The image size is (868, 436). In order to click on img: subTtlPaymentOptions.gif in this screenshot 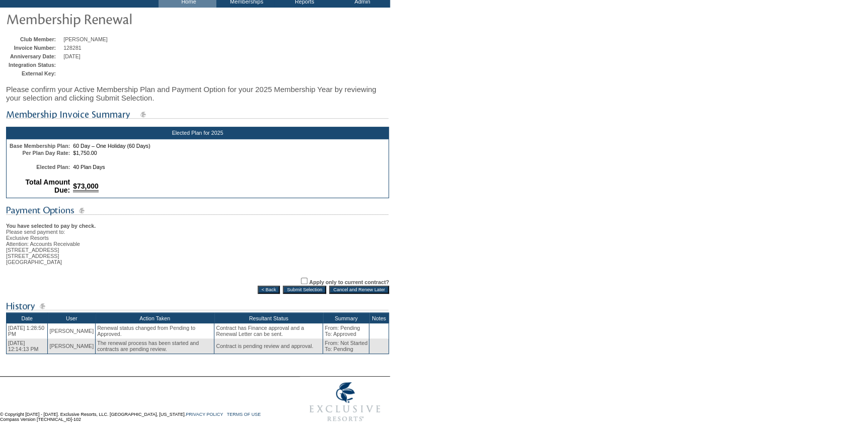, I will do `click(197, 210)`.